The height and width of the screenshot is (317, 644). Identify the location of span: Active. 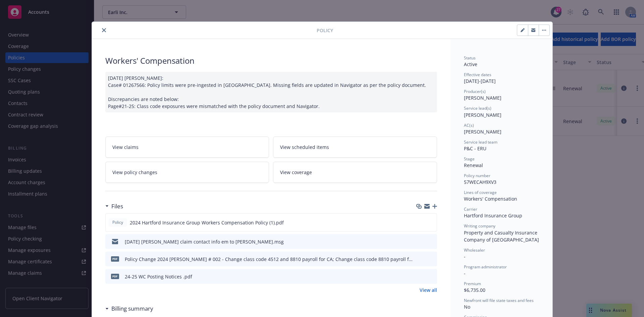
(470, 64).